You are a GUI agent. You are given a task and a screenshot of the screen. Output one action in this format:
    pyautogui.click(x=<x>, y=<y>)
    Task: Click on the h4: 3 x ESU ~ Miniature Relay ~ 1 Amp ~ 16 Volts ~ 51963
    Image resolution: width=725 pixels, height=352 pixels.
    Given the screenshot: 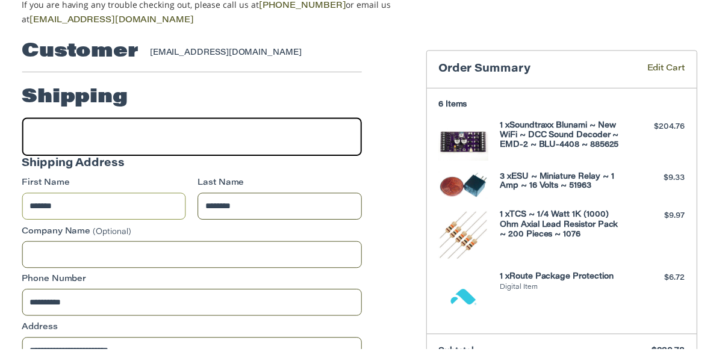 What is the action you would take?
    pyautogui.click(x=565, y=183)
    